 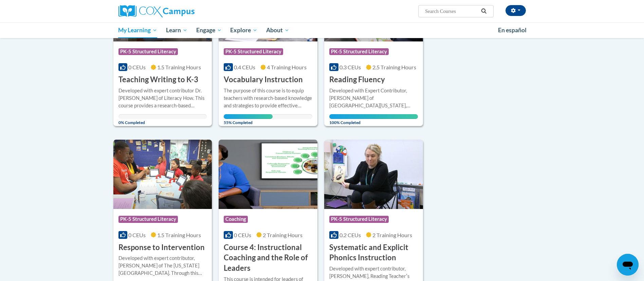 I want to click on h3: Systematic and Explicit Phonics Instruction, so click(x=373, y=253).